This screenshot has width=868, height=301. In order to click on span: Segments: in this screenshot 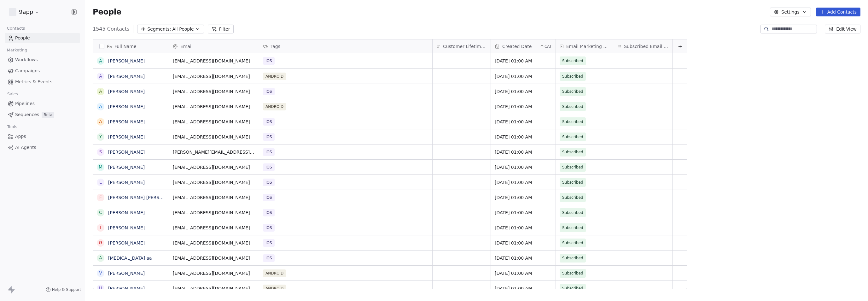, I will do `click(159, 29)`.